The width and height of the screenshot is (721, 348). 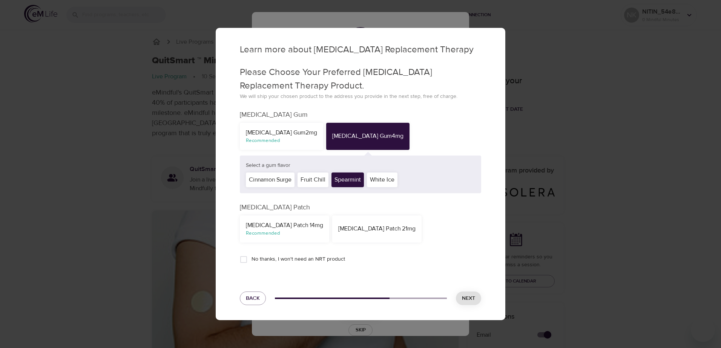 What do you see at coordinates (298, 259) in the screenshot?
I see `span: No thanks, I won't need an NRT product` at bounding box center [298, 259].